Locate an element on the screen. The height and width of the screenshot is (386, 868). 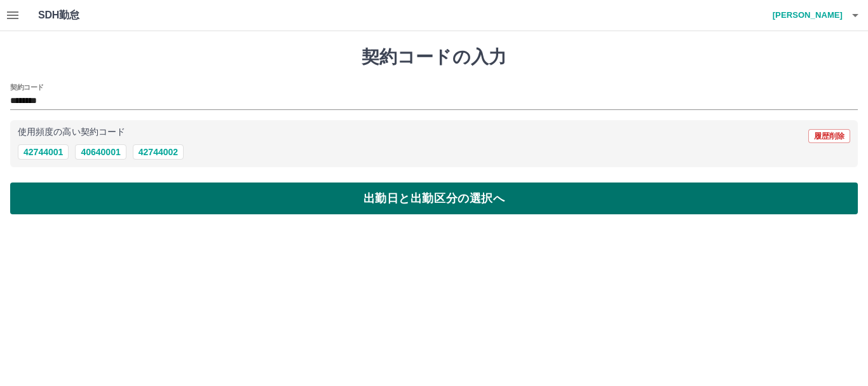
button: 出勤日と出勤区分の選択へ is located at coordinates (434, 199).